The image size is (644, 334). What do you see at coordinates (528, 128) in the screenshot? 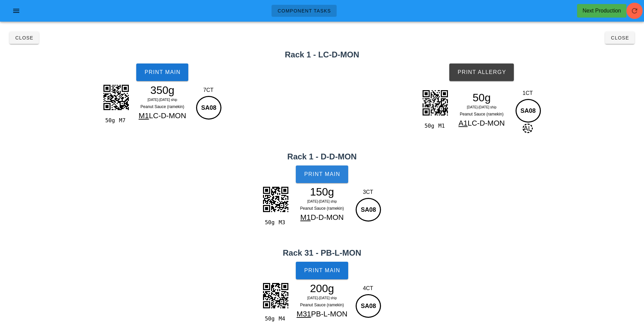
I see `span: AL` at bounding box center [528, 128].